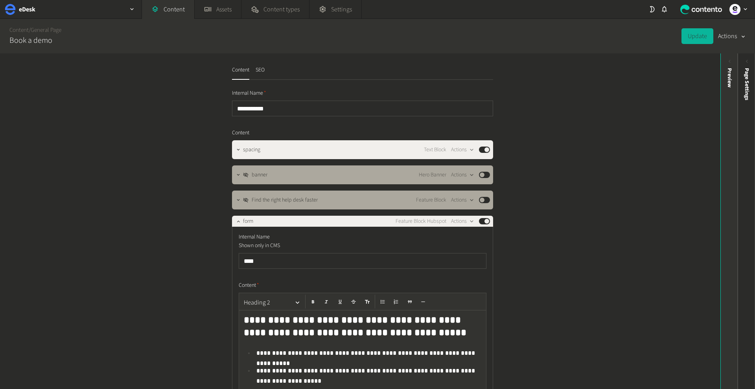  Describe the element at coordinates (747, 84) in the screenshot. I see `span: Page Settings` at that location.